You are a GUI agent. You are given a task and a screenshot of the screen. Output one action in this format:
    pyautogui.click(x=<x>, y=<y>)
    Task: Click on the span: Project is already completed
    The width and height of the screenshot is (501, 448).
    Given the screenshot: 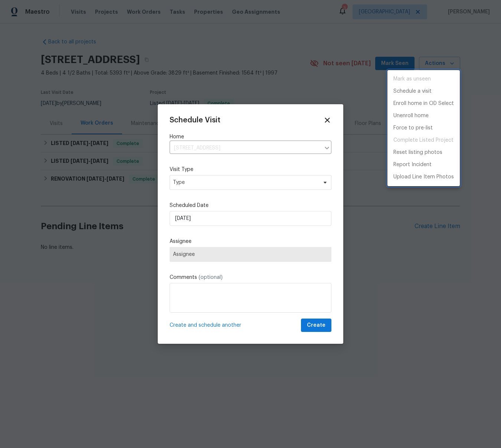 What is the action you would take?
    pyautogui.click(x=424, y=140)
    